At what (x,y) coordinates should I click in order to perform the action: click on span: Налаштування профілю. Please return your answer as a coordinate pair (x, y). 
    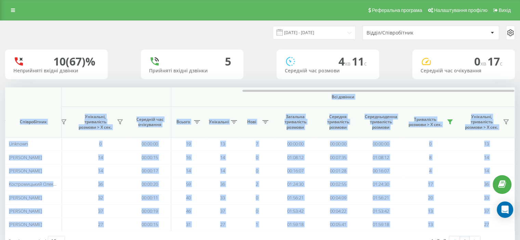
    Looking at the image, I should click on (460, 10).